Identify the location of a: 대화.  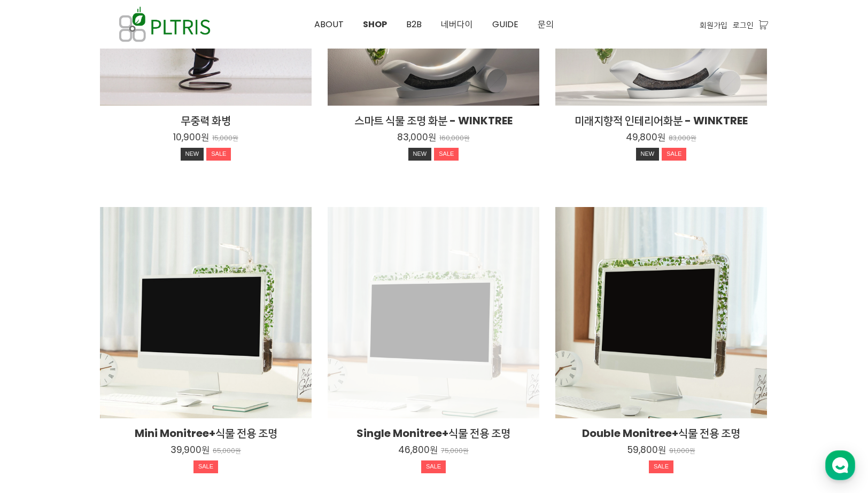
(104, 352).